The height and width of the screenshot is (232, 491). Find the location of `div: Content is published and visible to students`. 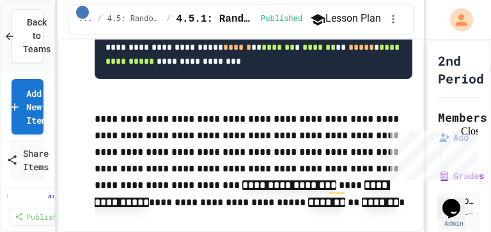

div: Content is published and visible to students is located at coordinates (284, 19).